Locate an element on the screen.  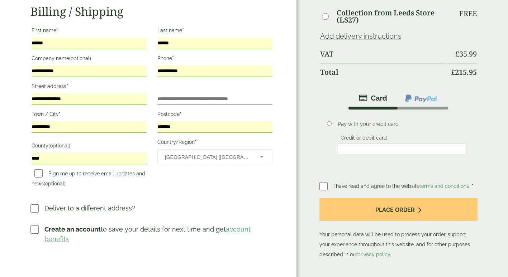
label: Collection from Leeds Store (LS27) is located at coordinates (391, 16).